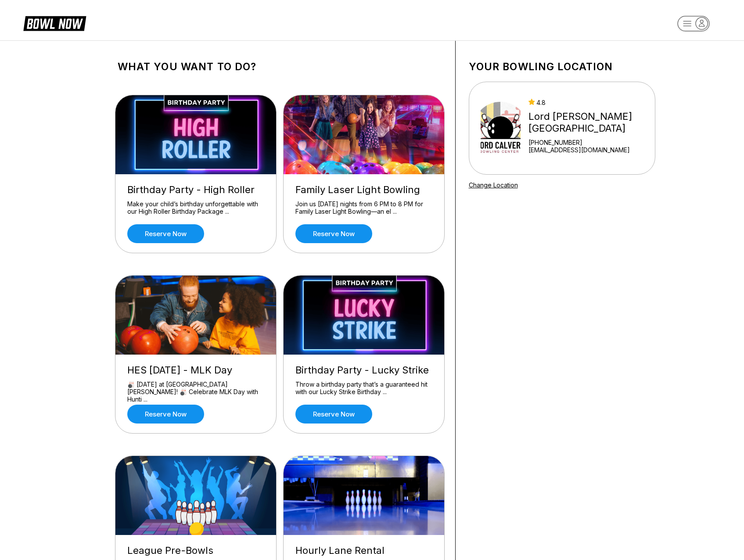 The image size is (744, 560). Describe the element at coordinates (196, 135) in the screenshot. I see `img: Birthday Party - High Roller` at that location.